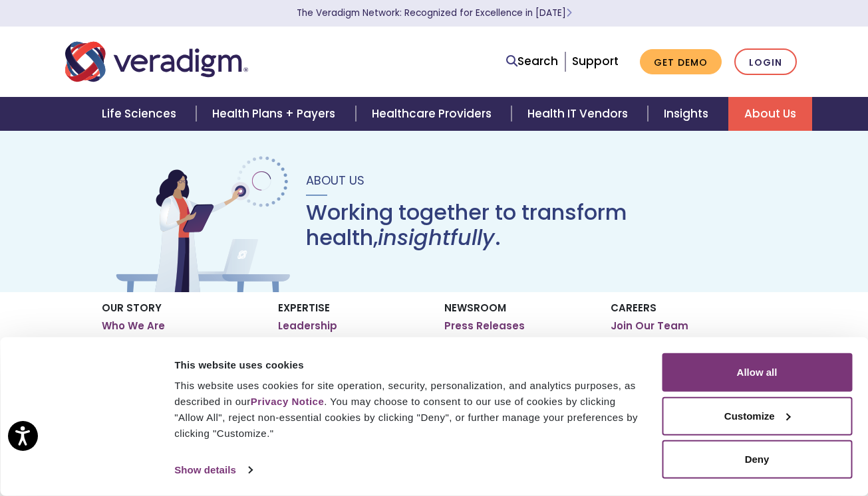 The height and width of the screenshot is (496, 868). I want to click on a: Press Releases, so click(485, 326).